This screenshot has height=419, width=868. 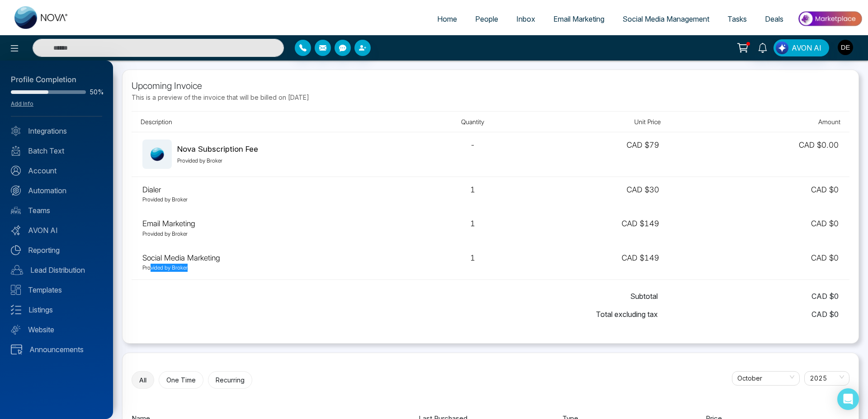 I want to click on img: batch_text_white.png, so click(x=16, y=151).